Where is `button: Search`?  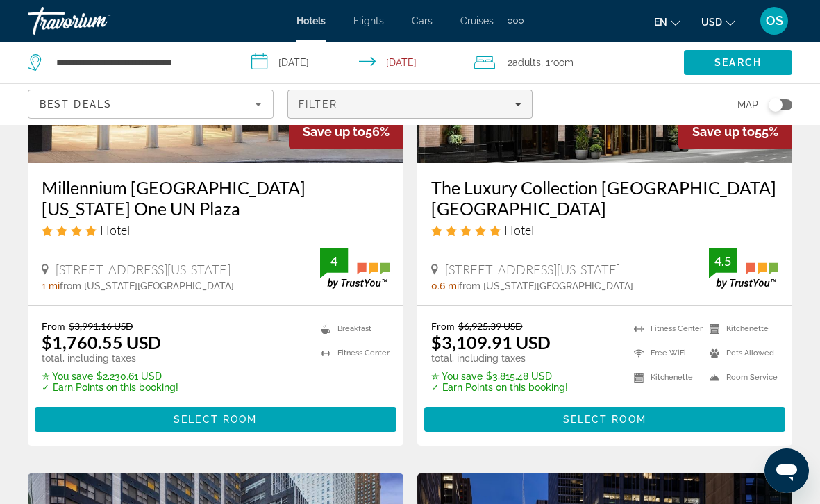 button: Search is located at coordinates (738, 62).